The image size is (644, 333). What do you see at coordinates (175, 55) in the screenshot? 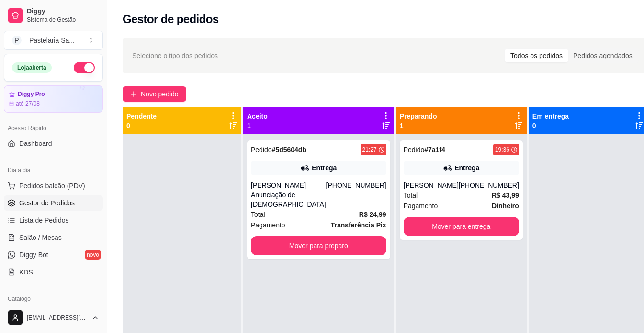
I see `span: Selecione o tipo dos pedidos` at bounding box center [175, 55].